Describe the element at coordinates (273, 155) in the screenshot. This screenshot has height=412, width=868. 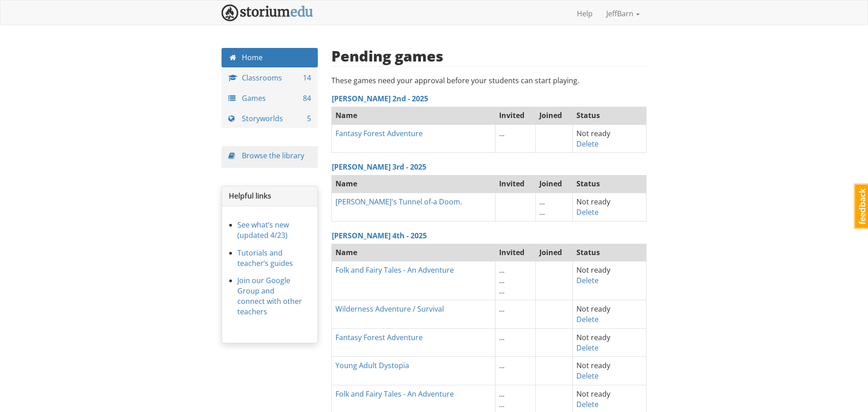
I see `a: Browse the library` at that location.